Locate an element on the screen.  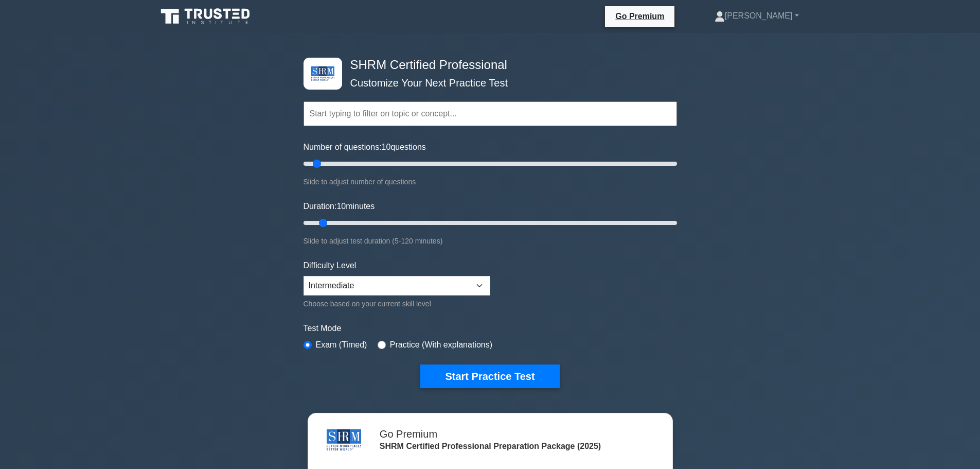
label: Test Mode is located at coordinates (491, 328).